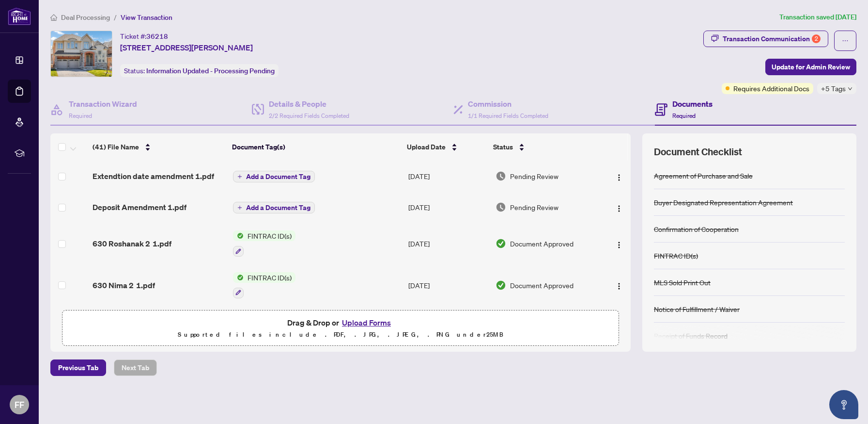  What do you see at coordinates (771, 39) in the screenshot?
I see `div: Transaction Communication` at bounding box center [771, 39].